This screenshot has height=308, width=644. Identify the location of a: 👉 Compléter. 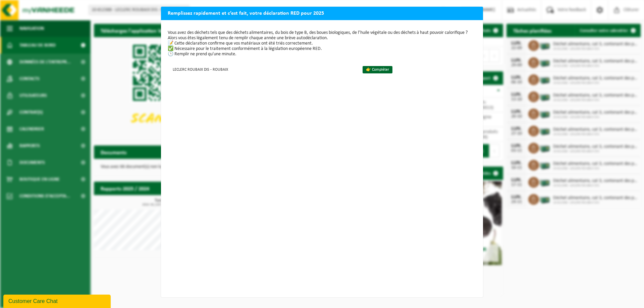
(377, 70).